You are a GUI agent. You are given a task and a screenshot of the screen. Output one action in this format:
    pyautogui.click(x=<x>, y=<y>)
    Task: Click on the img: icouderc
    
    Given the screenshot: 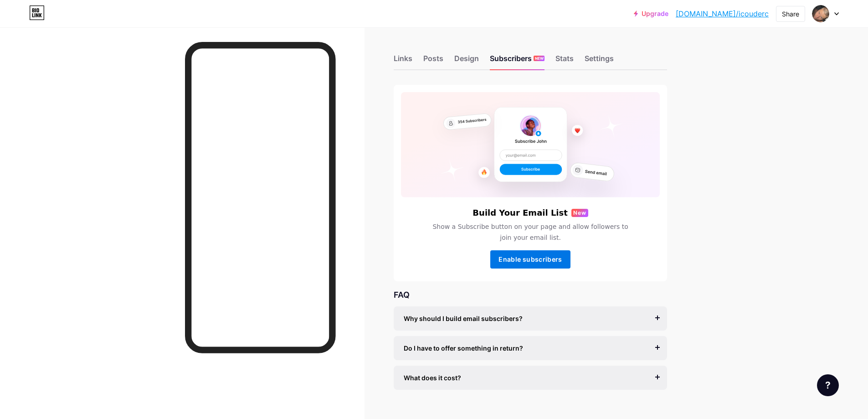 What is the action you would take?
    pyautogui.click(x=821, y=14)
    